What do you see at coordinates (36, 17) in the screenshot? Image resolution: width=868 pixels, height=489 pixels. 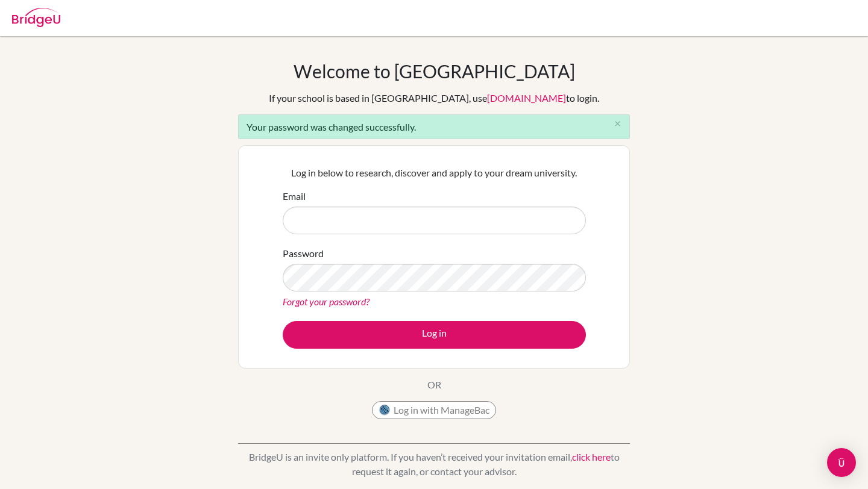 I see `img: Bridge-U` at bounding box center [36, 17].